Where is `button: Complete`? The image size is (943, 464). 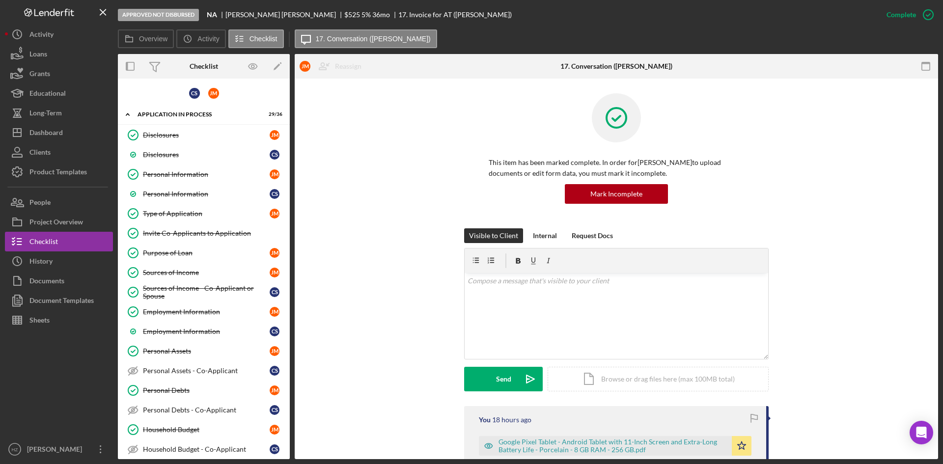
button: Complete is located at coordinates (907, 15).